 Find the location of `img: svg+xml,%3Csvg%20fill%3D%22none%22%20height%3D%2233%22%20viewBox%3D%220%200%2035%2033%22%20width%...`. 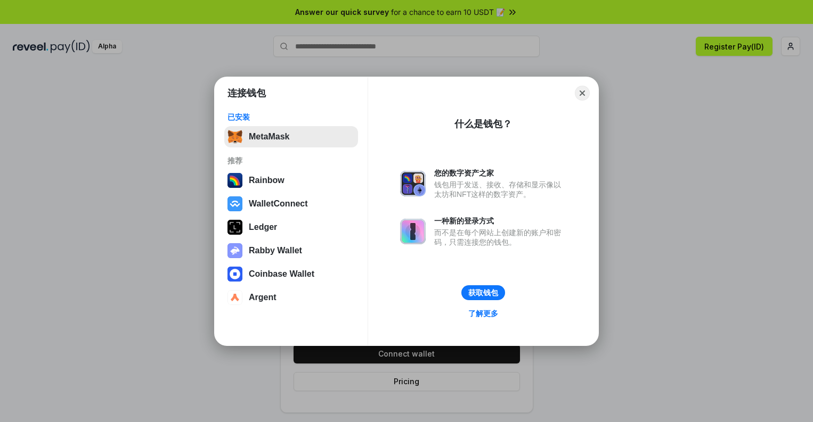

img: svg+xml,%3Csvg%20fill%3D%22none%22%20height%3D%2233%22%20viewBox%3D%220%200%2035%2033%22%20width%... is located at coordinates (235, 137).